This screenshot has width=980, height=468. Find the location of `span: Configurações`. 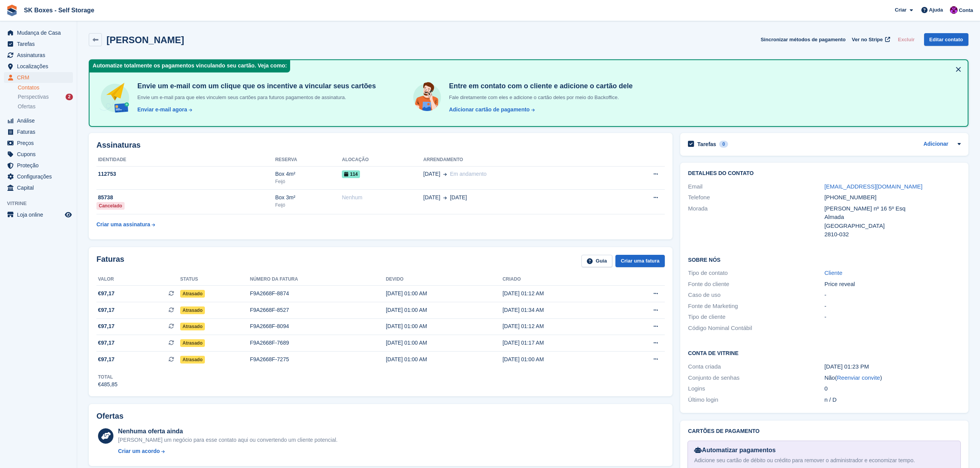

span: Configurações is located at coordinates (40, 177).